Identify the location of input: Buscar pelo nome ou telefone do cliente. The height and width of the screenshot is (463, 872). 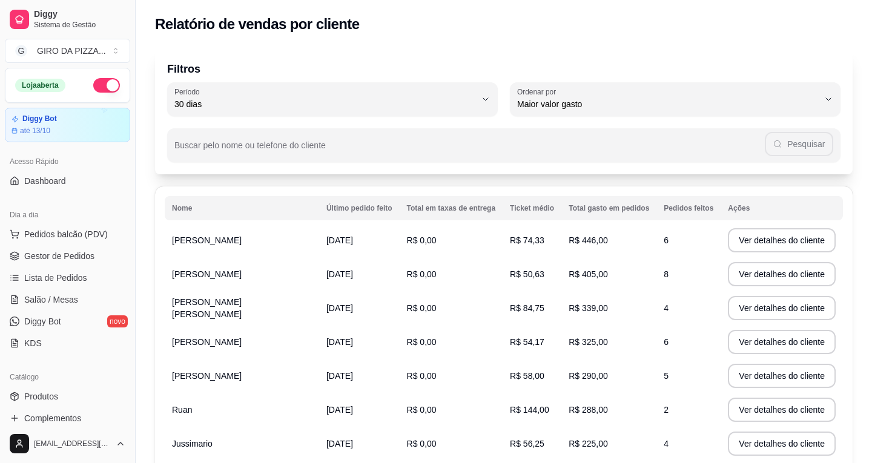
(469, 150).